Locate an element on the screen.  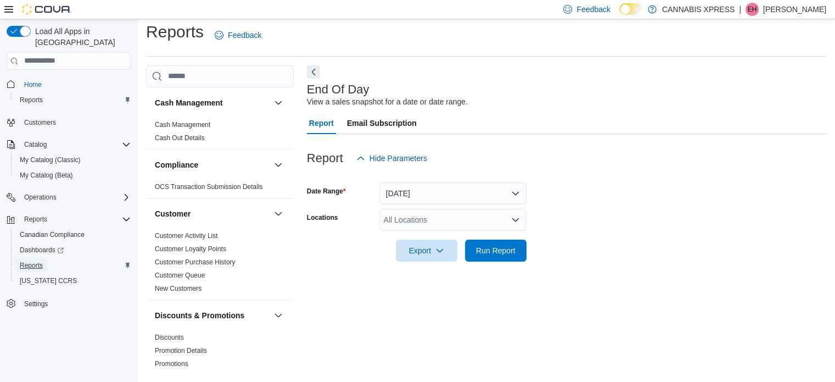
button: Customers is located at coordinates (69, 122).